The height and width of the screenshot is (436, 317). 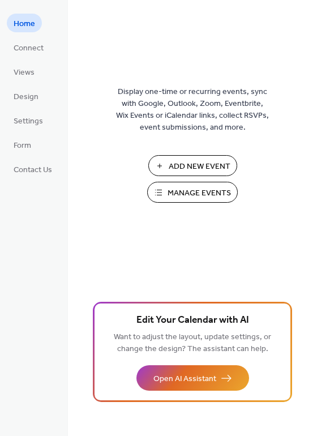 What do you see at coordinates (193, 192) in the screenshot?
I see `button: Manage Events` at bounding box center [193, 192].